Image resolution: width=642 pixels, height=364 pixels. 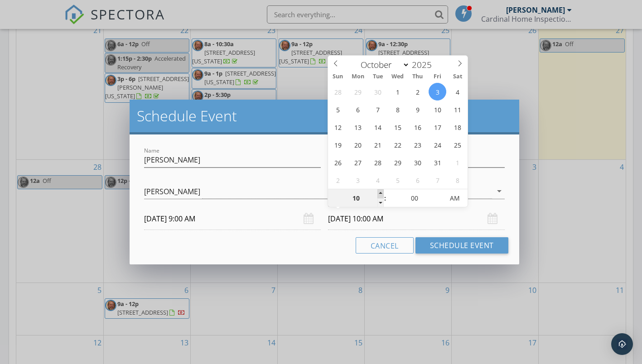 I want to click on span: October 21, 2025, so click(x=378, y=144).